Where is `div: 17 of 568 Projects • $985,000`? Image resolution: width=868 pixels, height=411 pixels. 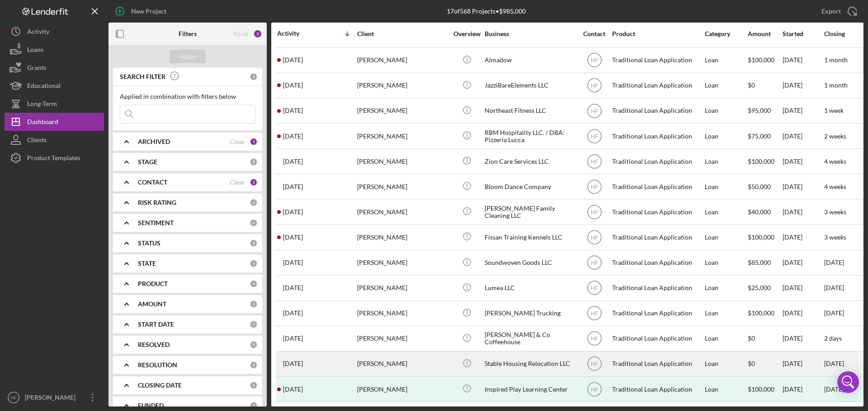 div: 17 of 568 Projects • $985,000 is located at coordinates (486, 11).